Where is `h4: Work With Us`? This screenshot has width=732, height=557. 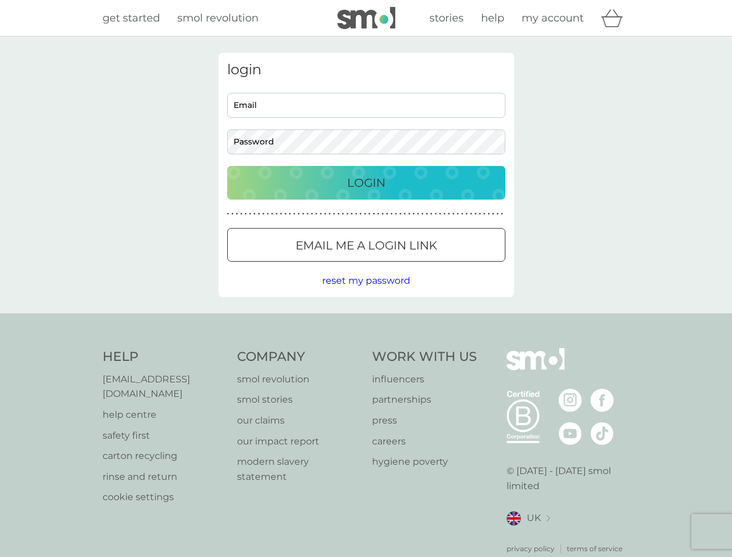 h4: Work With Us is located at coordinates (424, 357).